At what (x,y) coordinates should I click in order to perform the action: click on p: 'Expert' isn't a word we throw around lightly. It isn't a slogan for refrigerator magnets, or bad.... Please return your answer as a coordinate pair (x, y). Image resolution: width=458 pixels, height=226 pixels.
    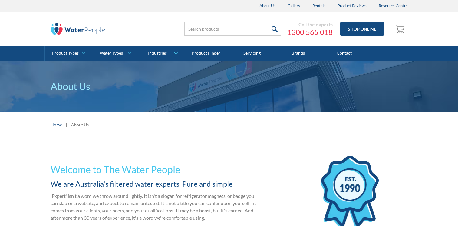
    Looking at the image, I should click on (154, 207).